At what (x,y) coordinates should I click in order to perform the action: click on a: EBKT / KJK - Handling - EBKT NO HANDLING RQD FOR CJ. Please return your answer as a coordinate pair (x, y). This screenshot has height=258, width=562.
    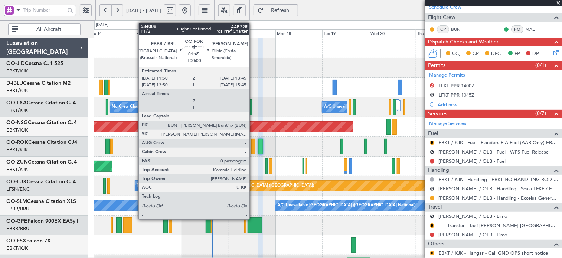
    Looking at the image, I should click on (499, 179).